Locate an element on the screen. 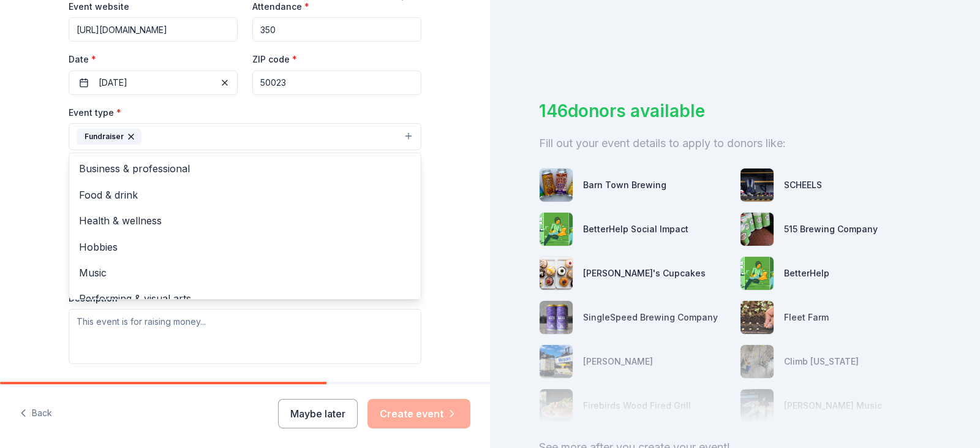  button: Fundraiser is located at coordinates (245, 137).